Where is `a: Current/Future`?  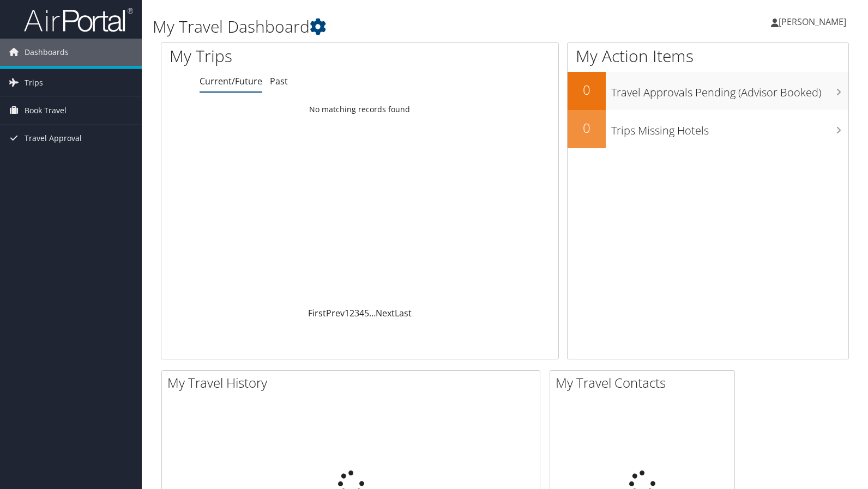
a: Current/Future is located at coordinates (231, 81).